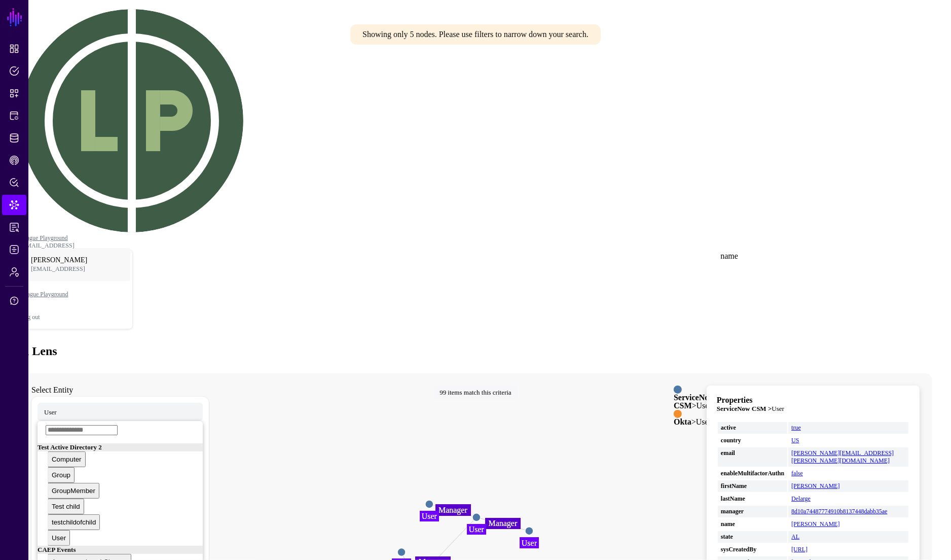 Image resolution: width=951 pixels, height=560 pixels. Describe the element at coordinates (120, 447) in the screenshot. I see `div: Test Active Directory 2` at that location.